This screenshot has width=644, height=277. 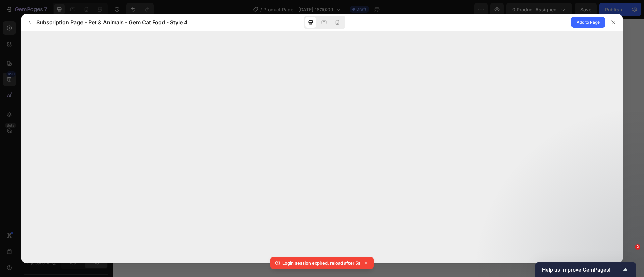 What do you see at coordinates (588, 22) in the screenshot?
I see `button: Add to Page` at bounding box center [588, 22].